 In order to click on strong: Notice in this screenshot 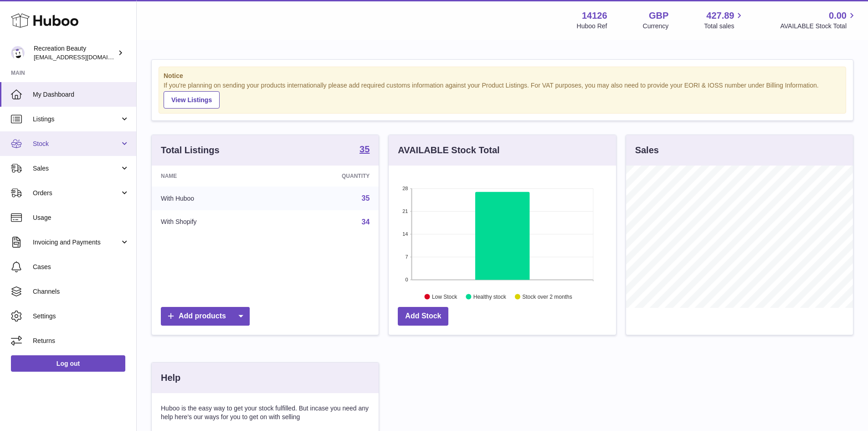, I will do `click(502, 76)`.